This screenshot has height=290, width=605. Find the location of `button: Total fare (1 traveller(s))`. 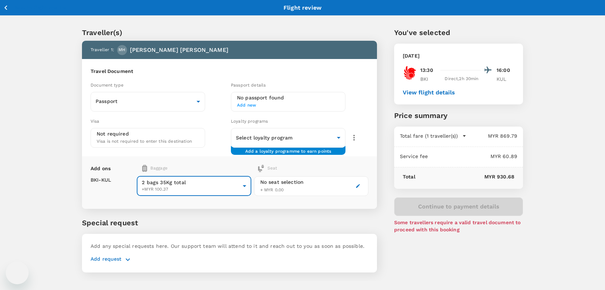

button: Total fare (1 traveller(s)) is located at coordinates (433, 136).